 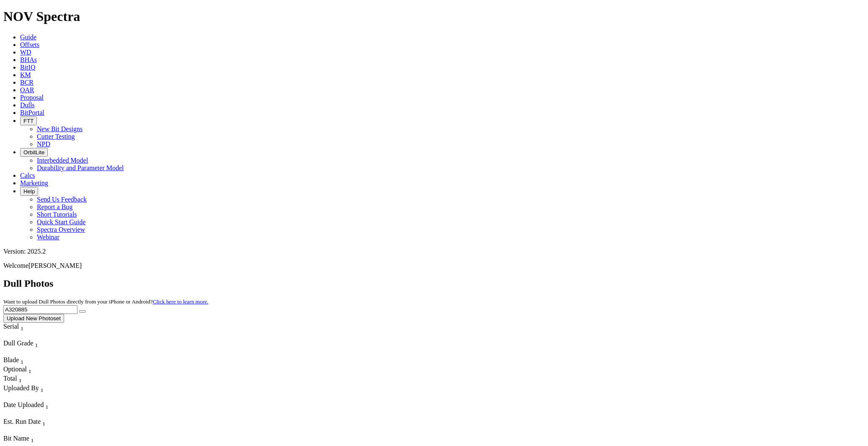 I want to click on button: FTT, so click(x=28, y=121).